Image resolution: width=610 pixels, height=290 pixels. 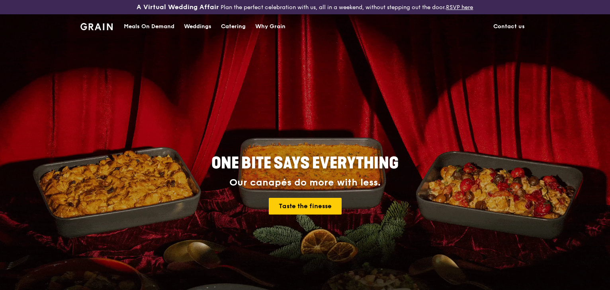 What do you see at coordinates (177, 7) in the screenshot?
I see `h3: A Virtual Wedding Affair` at bounding box center [177, 7].